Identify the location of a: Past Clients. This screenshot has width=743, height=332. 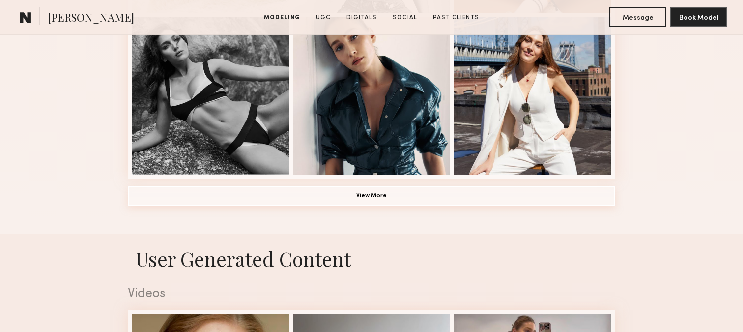
(456, 18).